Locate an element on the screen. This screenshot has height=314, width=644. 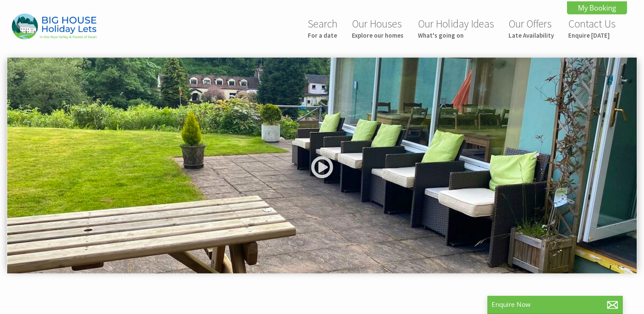
a: Our HousesExplore our homes is located at coordinates (378, 28).